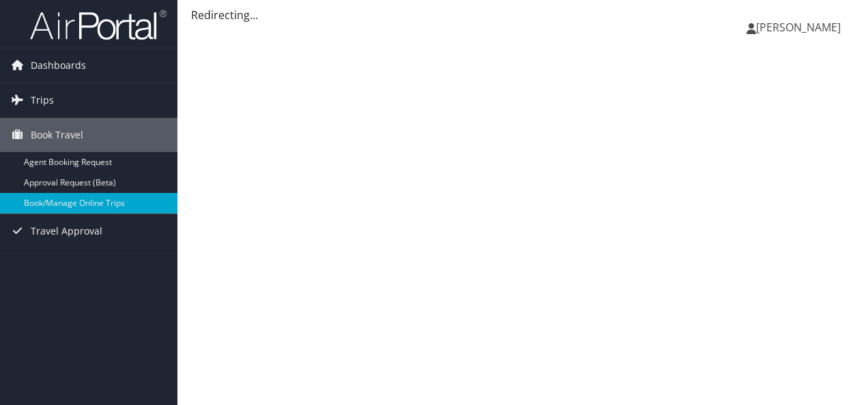 The image size is (868, 405). Describe the element at coordinates (43, 101) in the screenshot. I see `span: Trips` at that location.